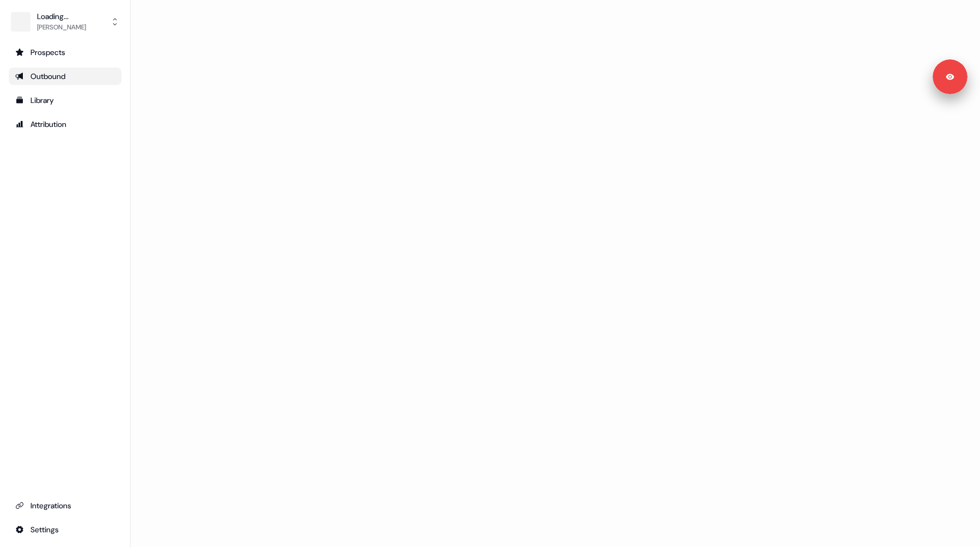 The image size is (980, 547). I want to click on a: Go to outbound experience, so click(65, 77).